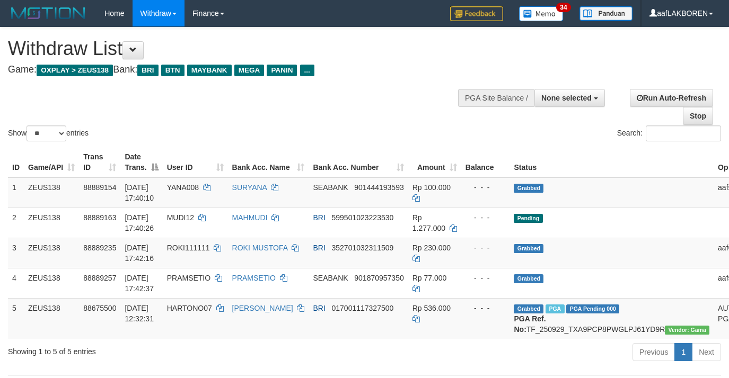 This screenshot has width=729, height=378. I want to click on span: Vendor URL: https://trx31.1velocity.biz, so click(687, 330).